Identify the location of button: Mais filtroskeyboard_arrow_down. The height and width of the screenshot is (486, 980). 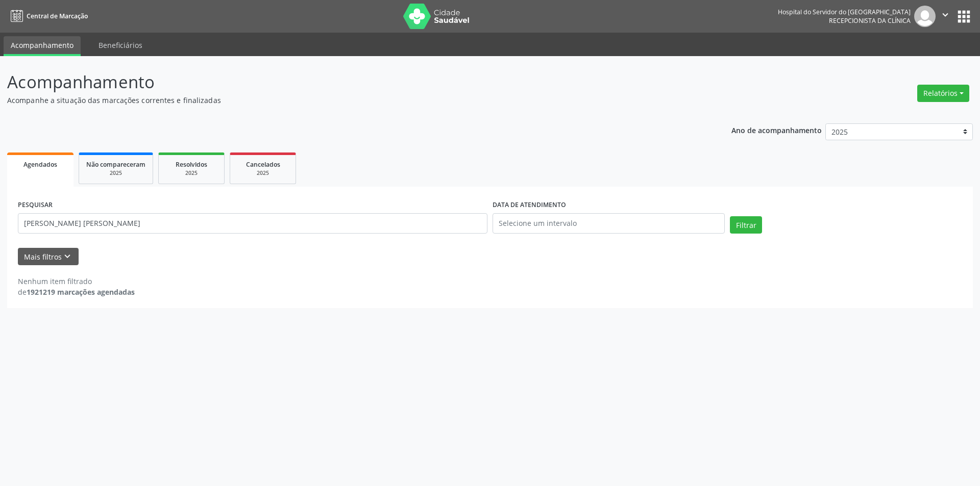
(48, 256).